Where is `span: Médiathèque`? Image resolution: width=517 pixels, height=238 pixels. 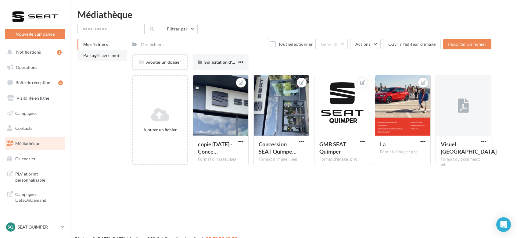
span: Médiathèque is located at coordinates (28, 143).